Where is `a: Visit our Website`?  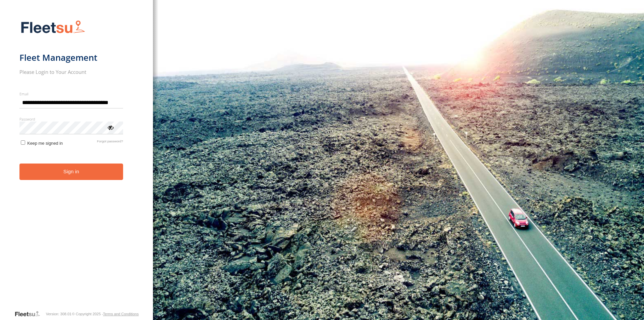
a: Visit our Website is located at coordinates (30, 314).